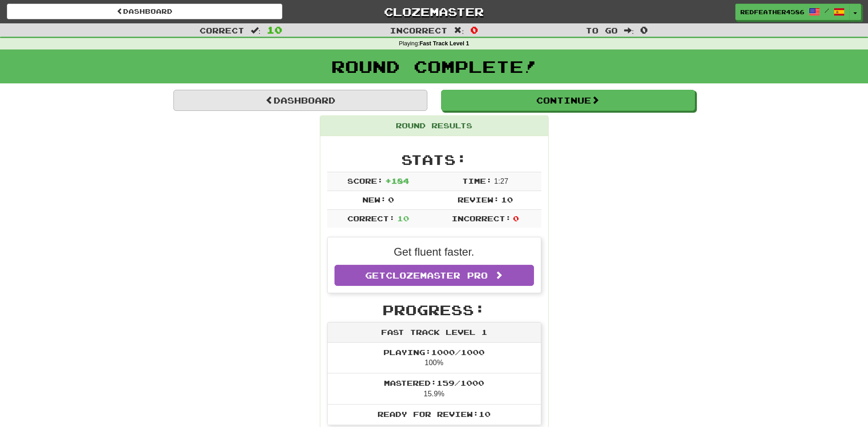 This screenshot has width=868, height=427. Describe the element at coordinates (434, 67) in the screenshot. I see `h1: Round Complete!` at that location.